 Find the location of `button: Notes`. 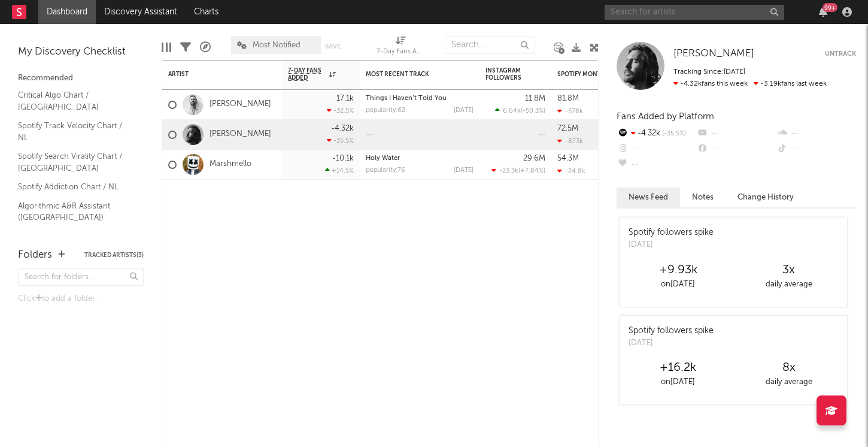

button: Notes is located at coordinates (703, 197).